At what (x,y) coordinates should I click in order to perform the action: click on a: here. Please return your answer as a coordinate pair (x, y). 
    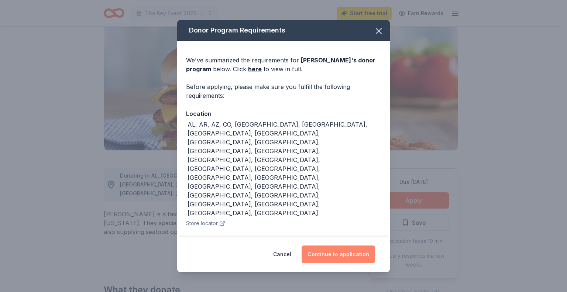
    Looking at the image, I should click on (255, 69).